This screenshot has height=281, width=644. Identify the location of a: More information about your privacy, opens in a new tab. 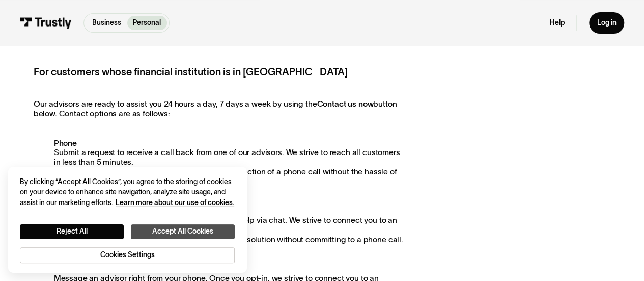
(175, 203).